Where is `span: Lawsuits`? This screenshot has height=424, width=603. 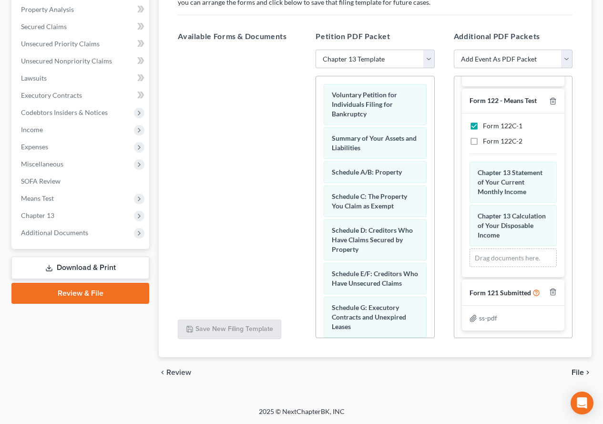
span: Lawsuits is located at coordinates (34, 78).